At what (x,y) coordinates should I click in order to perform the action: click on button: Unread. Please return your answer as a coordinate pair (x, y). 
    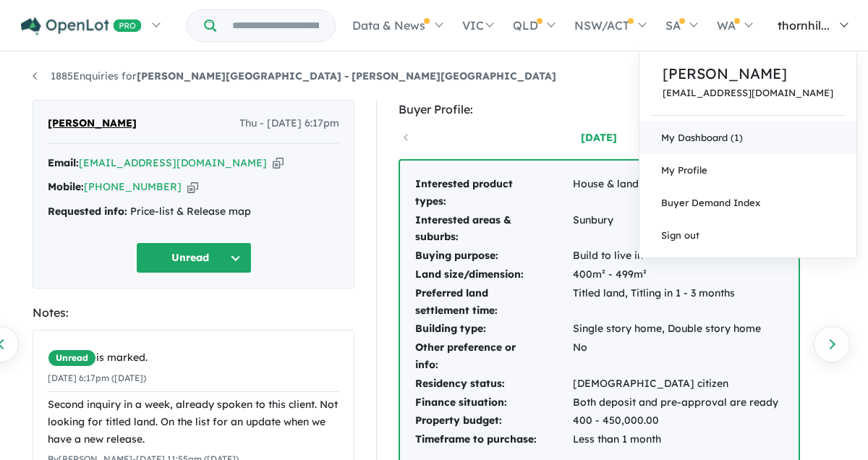
    Looking at the image, I should click on (194, 257).